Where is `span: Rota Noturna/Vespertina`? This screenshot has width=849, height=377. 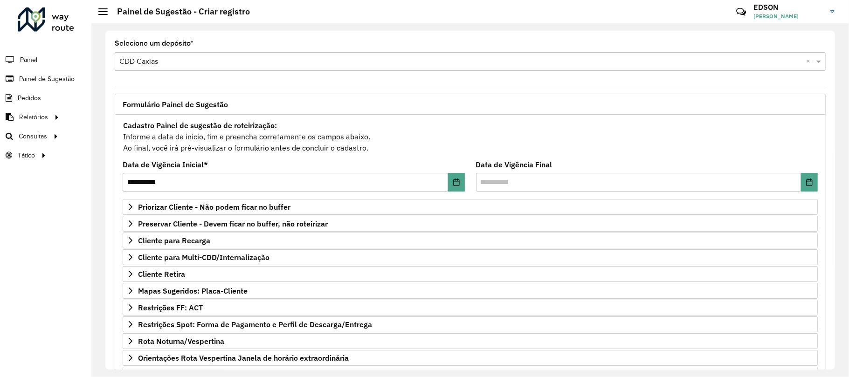
span: Rota Noturna/Vespertina is located at coordinates (181, 341).